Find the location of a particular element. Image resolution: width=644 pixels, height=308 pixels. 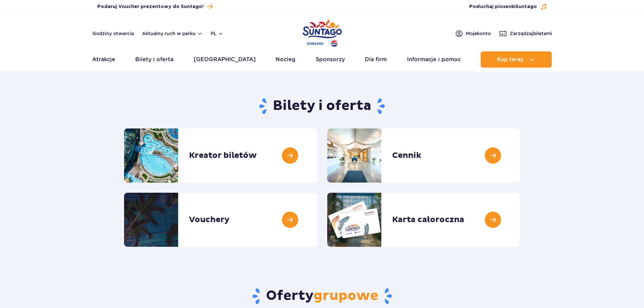

span: Moje konto is located at coordinates (478, 34).